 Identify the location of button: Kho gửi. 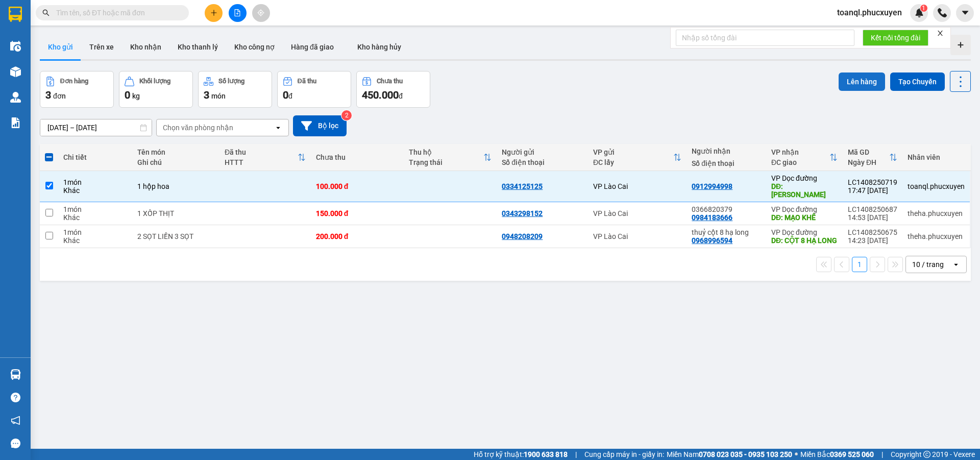
(60, 47).